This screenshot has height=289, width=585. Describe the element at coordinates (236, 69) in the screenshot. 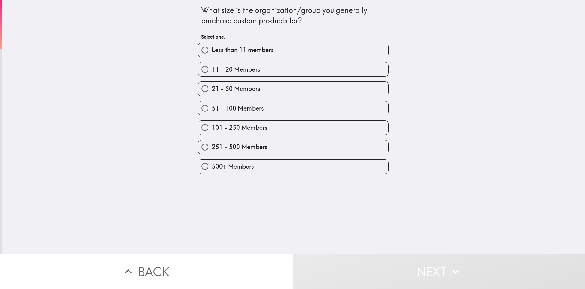

I see `span: 11 - 20 Members` at that location.